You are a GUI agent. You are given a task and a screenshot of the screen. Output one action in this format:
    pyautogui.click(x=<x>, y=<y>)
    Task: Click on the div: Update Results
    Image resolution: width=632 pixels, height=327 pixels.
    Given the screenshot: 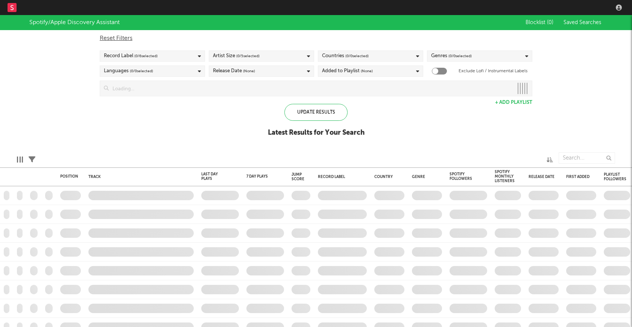 What is the action you would take?
    pyautogui.click(x=316, y=112)
    